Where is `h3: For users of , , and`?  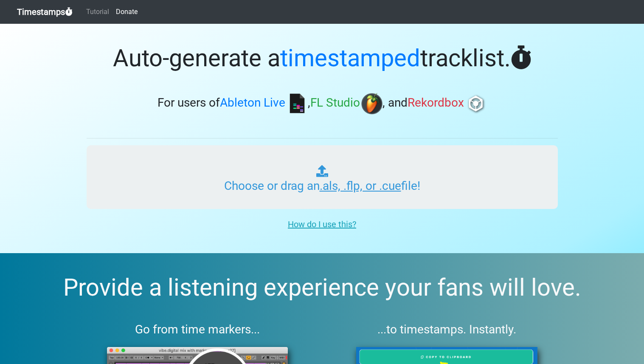
h3: For users of , , and is located at coordinates (323, 104).